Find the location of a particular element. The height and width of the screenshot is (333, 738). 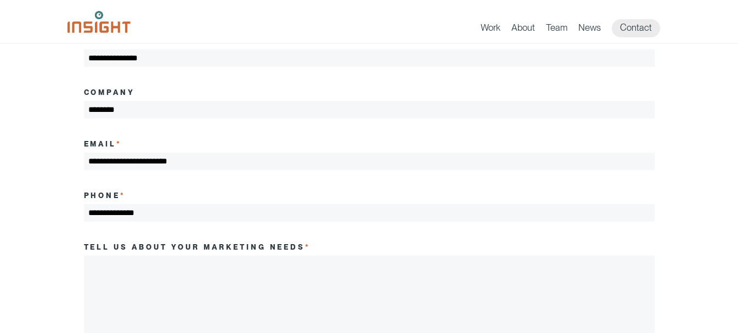

a: News is located at coordinates (589, 30).